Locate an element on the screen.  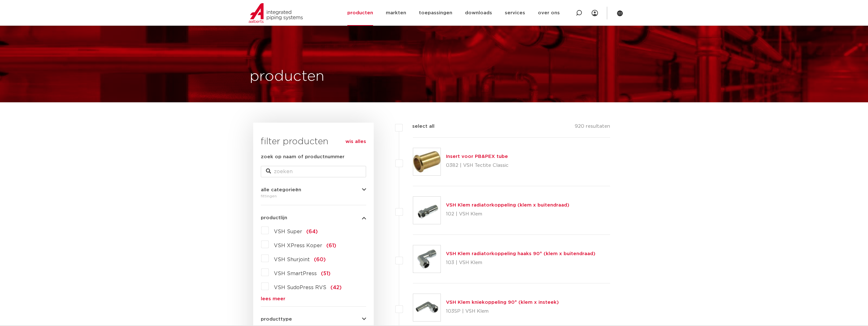
p: 103SP | VSH Klem is located at coordinates (503, 312).